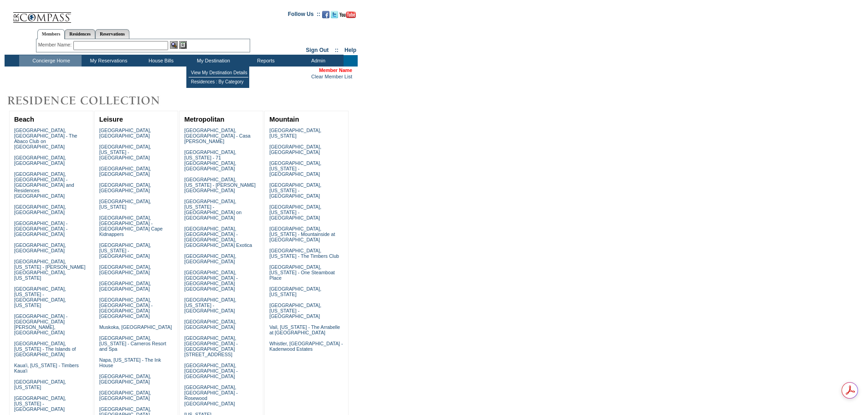 The image size is (868, 415). Describe the element at coordinates (107, 61) in the screenshot. I see `td: My Reservations` at that location.